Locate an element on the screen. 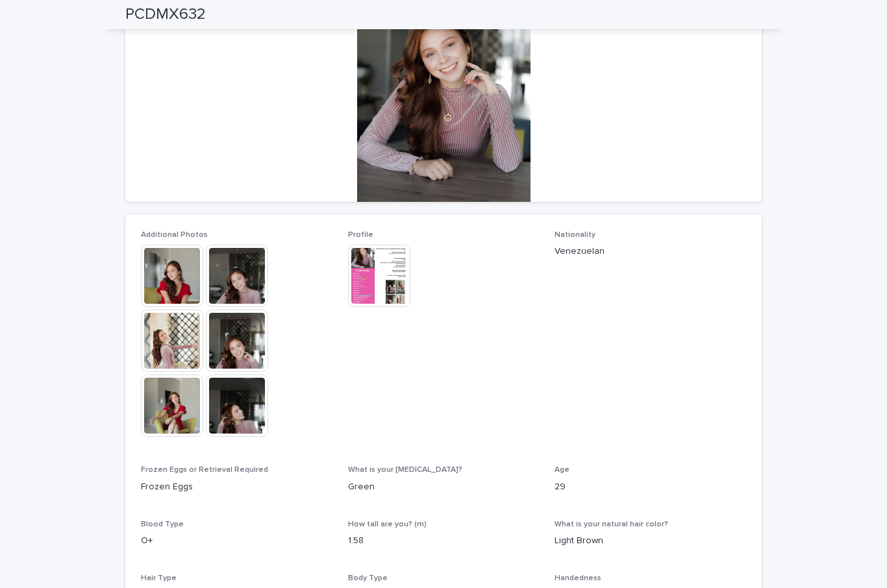  p: O+ is located at coordinates (236, 540).